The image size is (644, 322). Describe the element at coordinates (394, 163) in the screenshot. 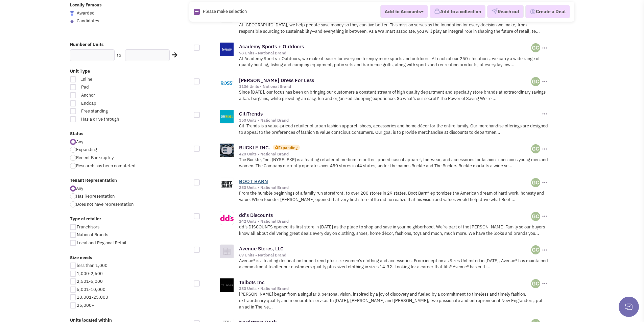

I see `p: The Buckle, Inc. (NYSE: BKE) is a leading retailer of medium to better–priced casual apparel, foo...` at that location.